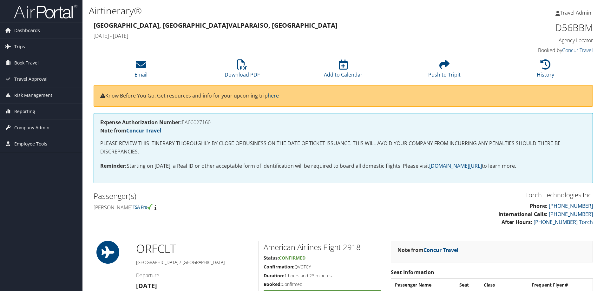  What do you see at coordinates (576, 13) in the screenshot?
I see `span: Travel Admin` at bounding box center [576, 13].